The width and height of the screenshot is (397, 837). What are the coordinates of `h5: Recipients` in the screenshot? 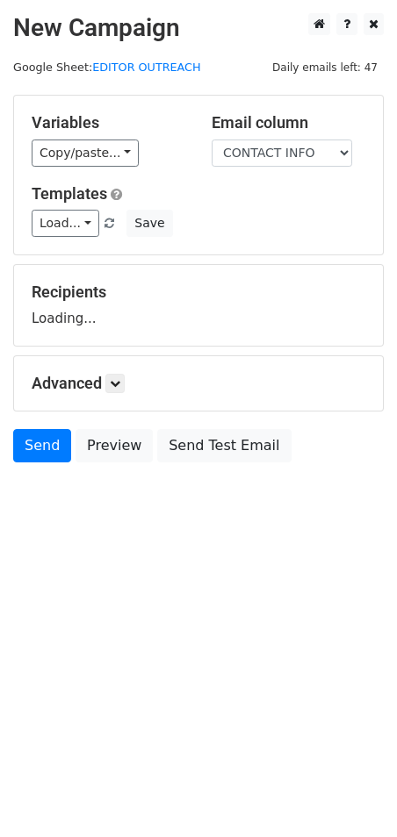 It's located at (198, 292).